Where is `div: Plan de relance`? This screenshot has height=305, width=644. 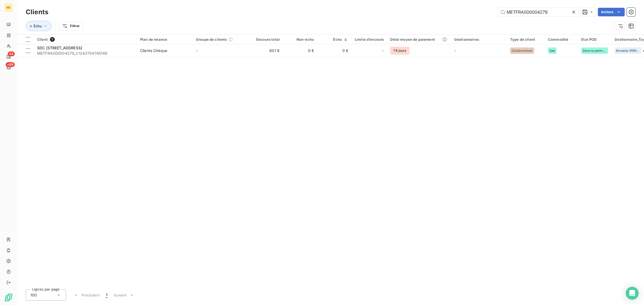 div: Plan de relance is located at coordinates (165, 39).